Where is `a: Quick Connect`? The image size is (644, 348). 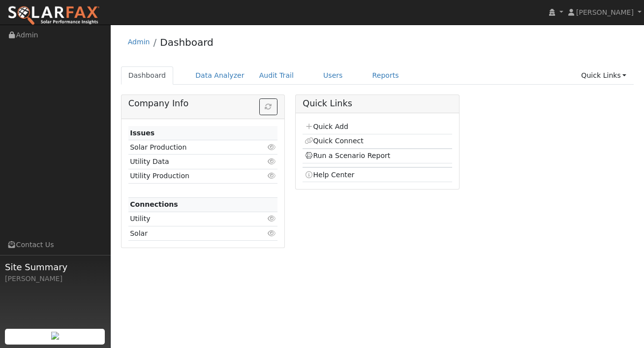 a: Quick Connect is located at coordinates (334, 141).